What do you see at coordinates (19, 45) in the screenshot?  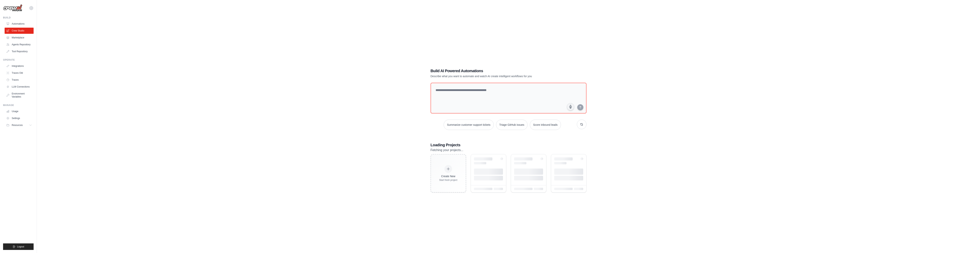 I see `a: Agents Repository` at bounding box center [19, 45].